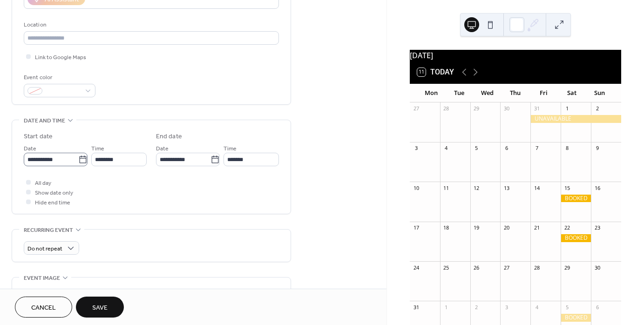 The image size is (644, 325). What do you see at coordinates (536, 227) in the screenshot?
I see `div: 21` at bounding box center [536, 227].